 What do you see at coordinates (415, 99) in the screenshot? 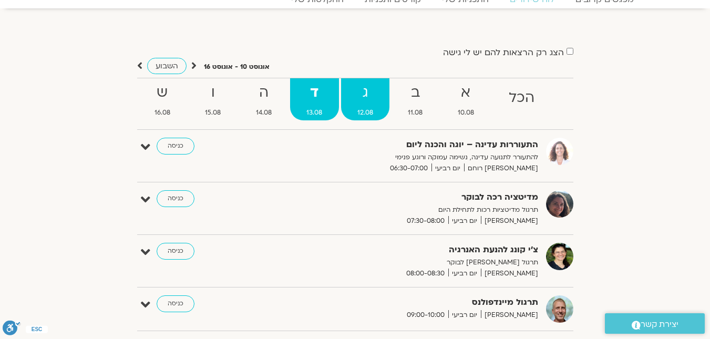
I see `a: ב11.08` at bounding box center [415, 99].